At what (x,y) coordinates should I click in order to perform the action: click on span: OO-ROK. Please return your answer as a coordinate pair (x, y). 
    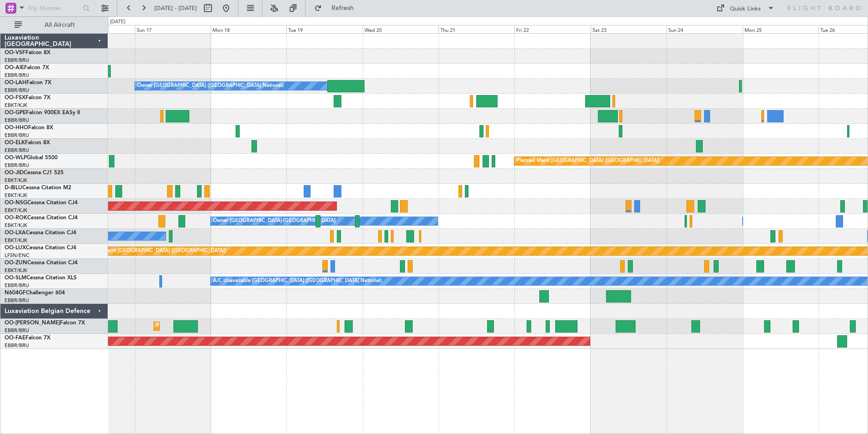
    Looking at the image, I should click on (16, 218).